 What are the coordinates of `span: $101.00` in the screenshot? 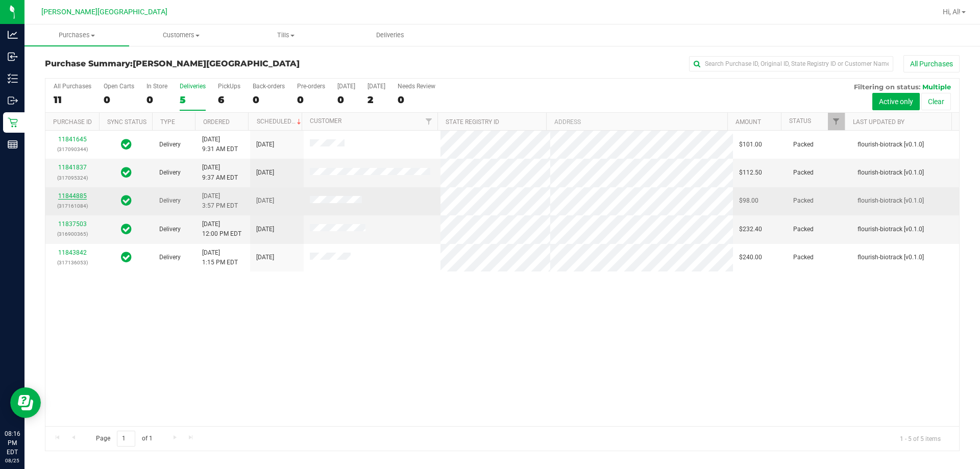 It's located at (750, 145).